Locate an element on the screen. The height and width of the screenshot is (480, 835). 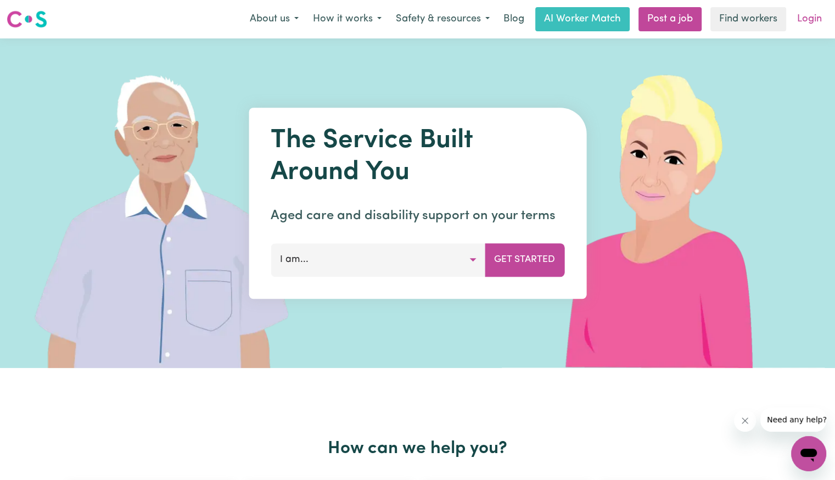
h2: How can we help you? is located at coordinates (418, 449).